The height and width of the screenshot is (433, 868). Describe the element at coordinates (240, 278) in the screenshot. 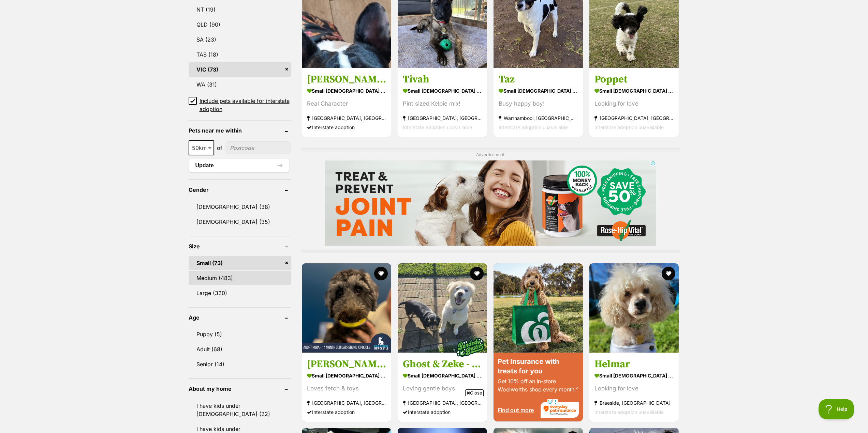

I see `a: Medium (483)` at that location.